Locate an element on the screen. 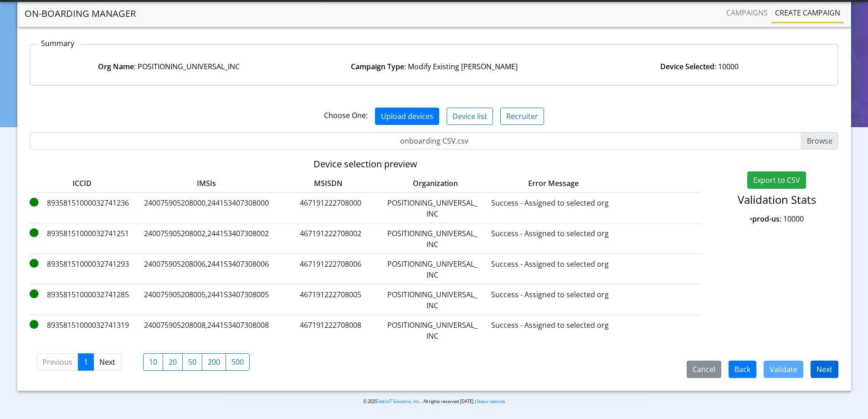 Image resolution: width=868 pixels, height=419 pixels. button: Cancel is located at coordinates (704, 369).